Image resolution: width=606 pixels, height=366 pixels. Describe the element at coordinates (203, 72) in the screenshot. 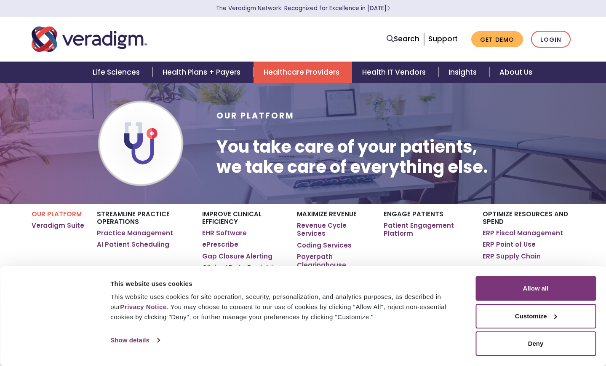

I see `a: Health Plans + Payers` at that location.